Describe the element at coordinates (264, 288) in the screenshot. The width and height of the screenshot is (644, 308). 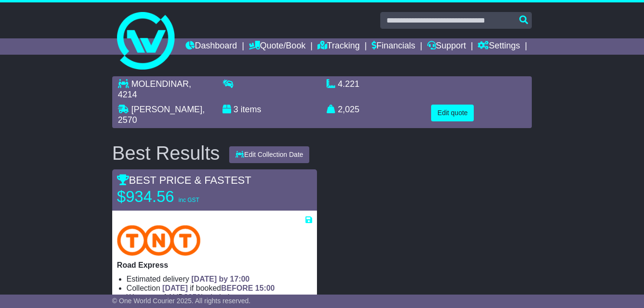
I see `span: 15:00` at that location.